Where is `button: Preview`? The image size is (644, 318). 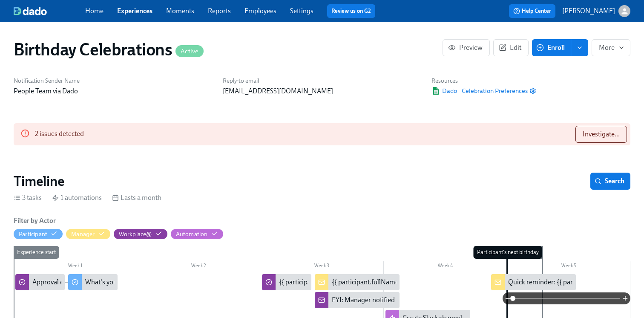 button: Preview is located at coordinates (466, 48).